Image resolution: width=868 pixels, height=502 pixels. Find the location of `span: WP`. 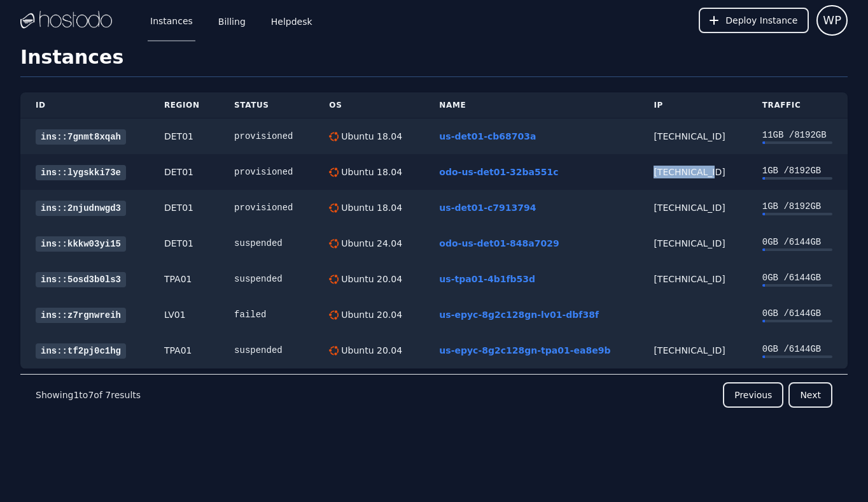

span: WP is located at coordinates (832, 20).